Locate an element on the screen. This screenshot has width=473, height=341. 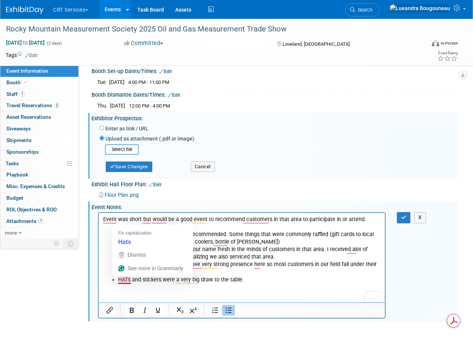
a: Giveaways is located at coordinates (39, 129).